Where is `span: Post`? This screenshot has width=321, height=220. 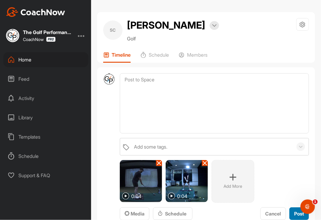 span: Post is located at coordinates (299, 214).